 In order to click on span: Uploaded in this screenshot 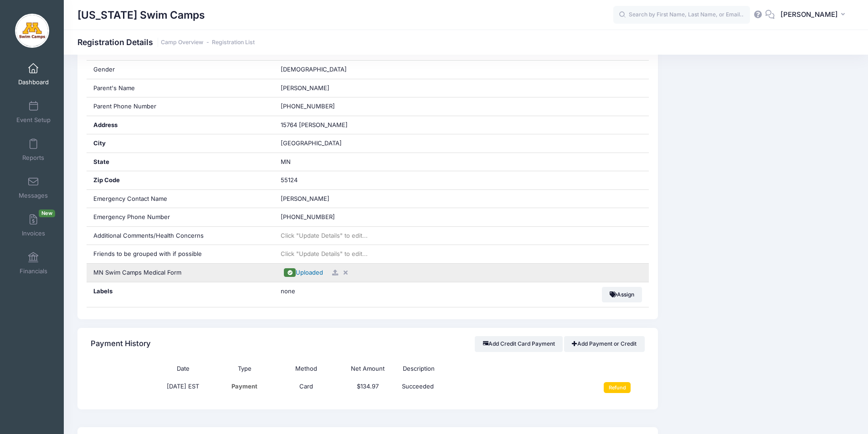, I will do `click(309, 273)`.